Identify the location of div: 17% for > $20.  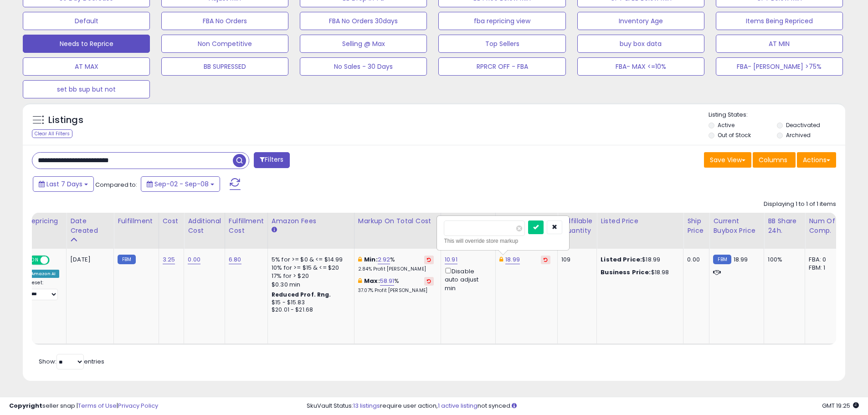
(309, 276).